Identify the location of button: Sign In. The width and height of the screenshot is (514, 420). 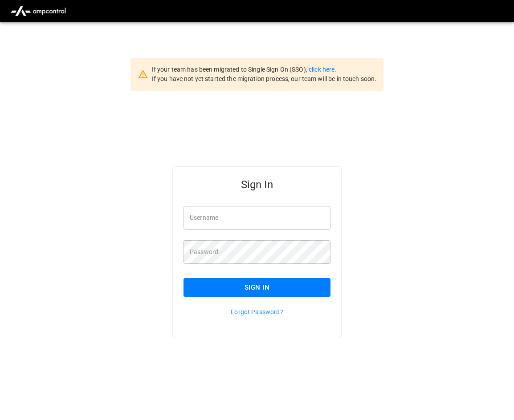
(257, 287).